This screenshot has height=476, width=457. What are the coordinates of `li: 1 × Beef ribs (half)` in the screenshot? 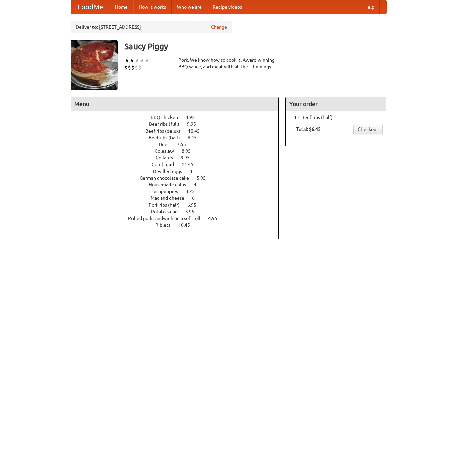 It's located at (336, 118).